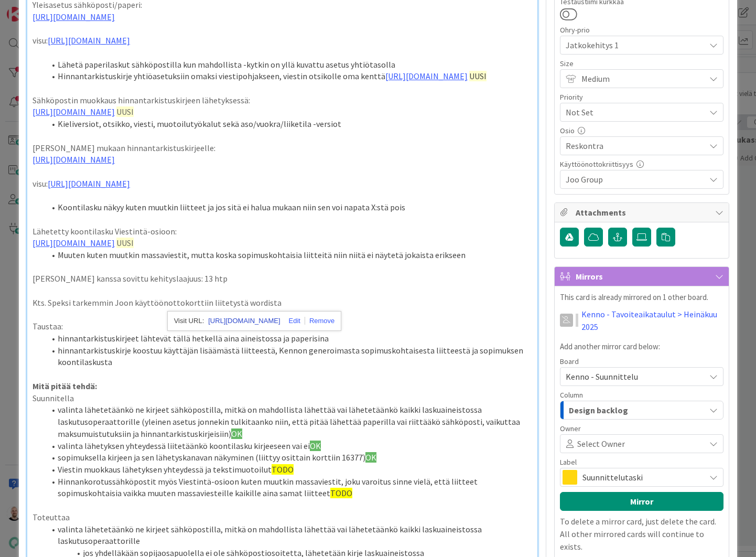  What do you see at coordinates (601, 444) in the screenshot?
I see `span: Select Owner` at bounding box center [601, 444].